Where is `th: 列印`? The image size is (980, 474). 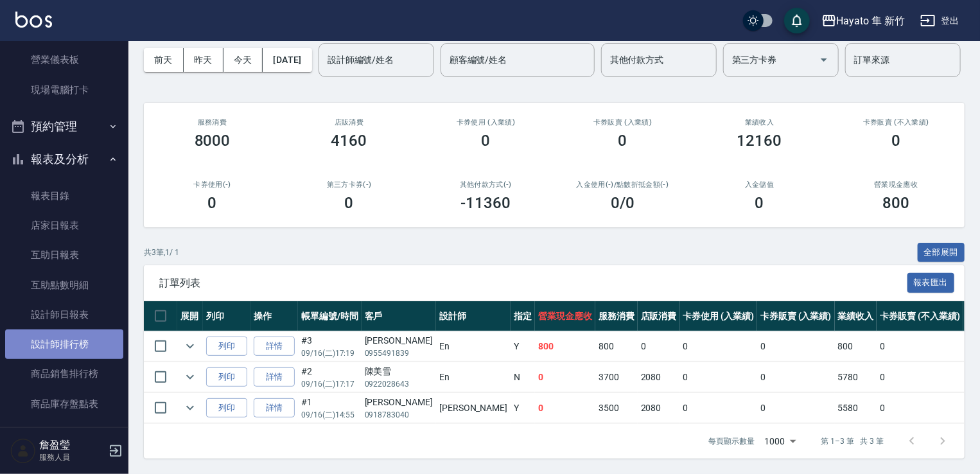 th: 列印 is located at coordinates (227, 316).